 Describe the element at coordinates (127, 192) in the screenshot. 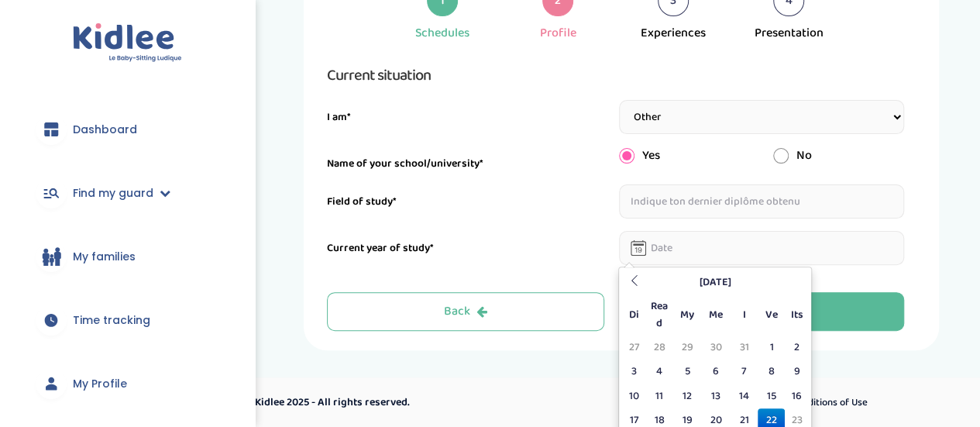

I see `a: Find my guard` at that location.